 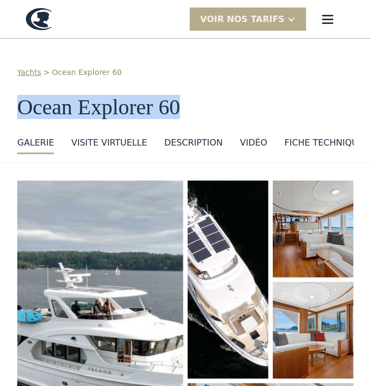 I want to click on a: Fiche technique, so click(x=324, y=145).